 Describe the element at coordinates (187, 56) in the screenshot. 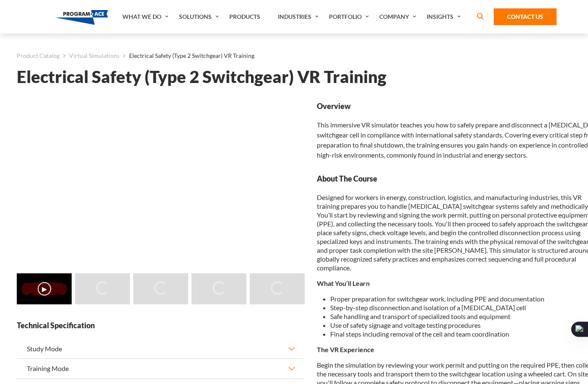

I see `li: Electrical Safety (Type 2 Switchgear) VR Training` at that location.